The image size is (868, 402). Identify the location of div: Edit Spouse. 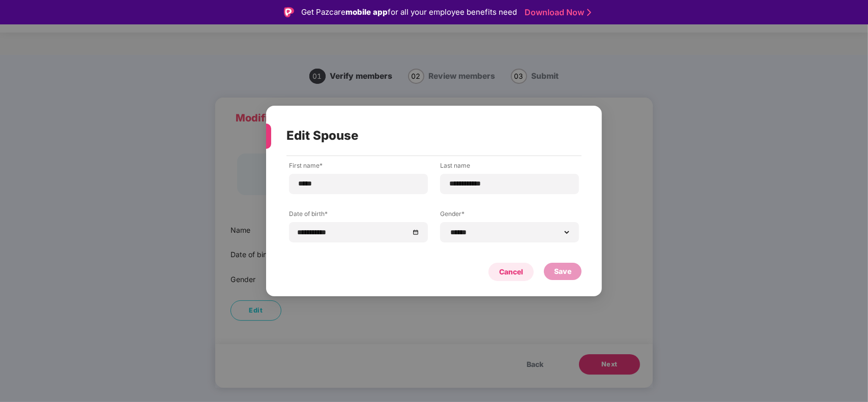
(421, 136).